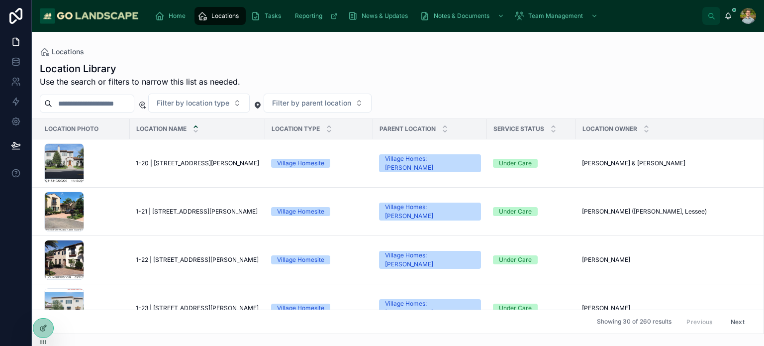 The width and height of the screenshot is (764, 346). I want to click on a: Home, so click(172, 16).